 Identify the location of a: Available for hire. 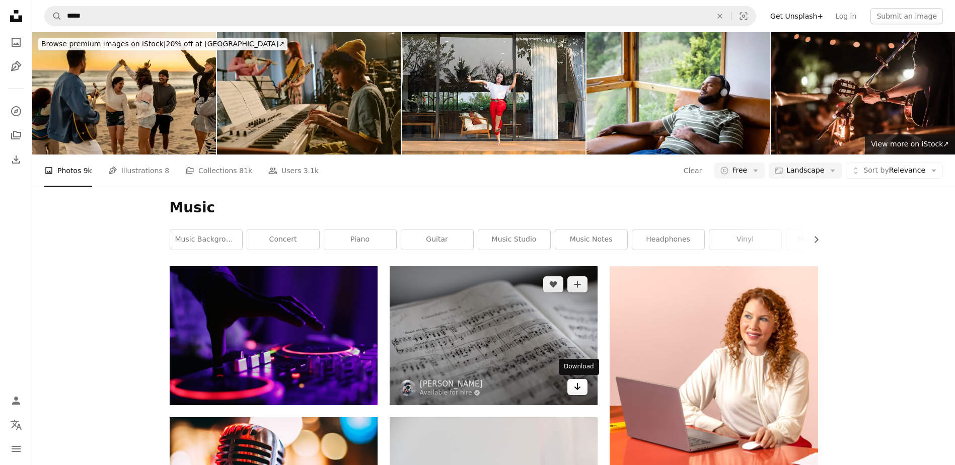
(451, 393).